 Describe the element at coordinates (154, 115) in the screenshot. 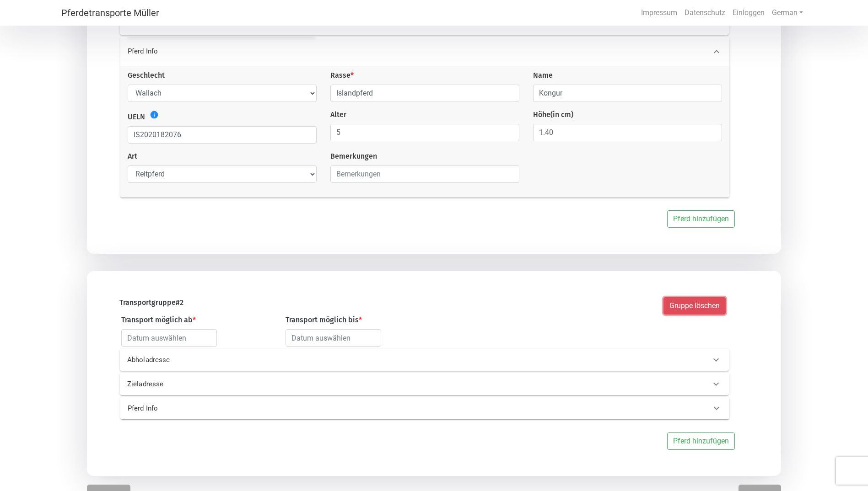

I see `i: Show CICD Guide` at that location.